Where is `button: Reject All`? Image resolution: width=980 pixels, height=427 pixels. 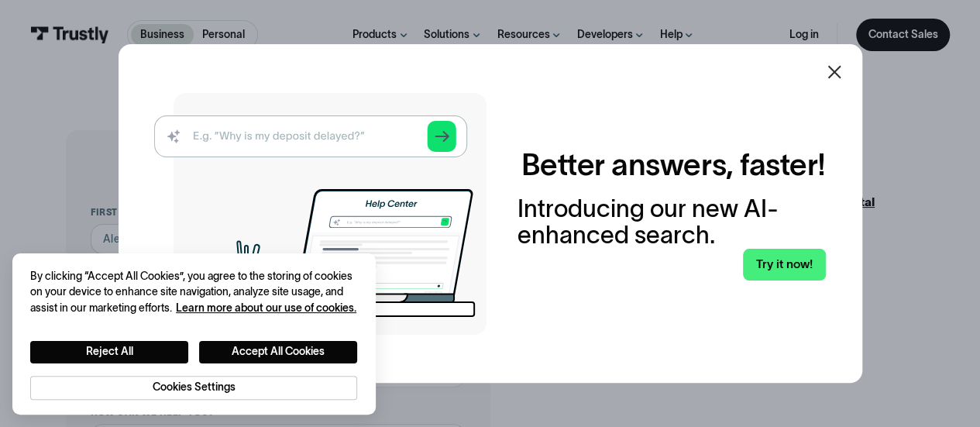 button: Reject All is located at coordinates (109, 352).